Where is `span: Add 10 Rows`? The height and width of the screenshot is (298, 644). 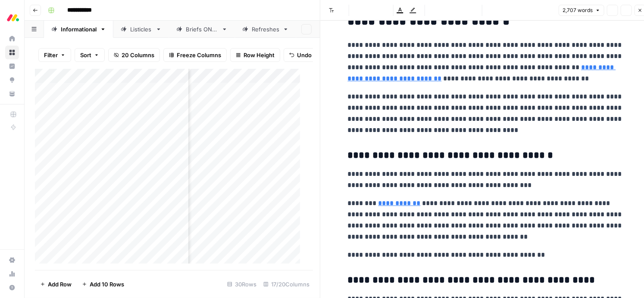
span: Add 10 Rows is located at coordinates (107, 285).